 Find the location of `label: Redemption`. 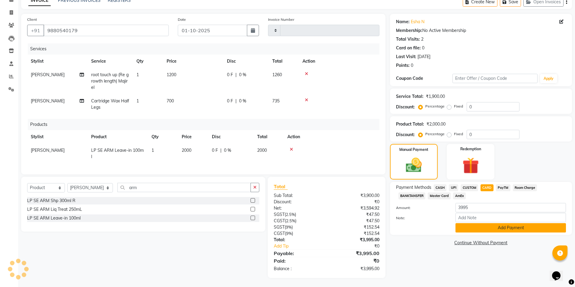

label: Redemption is located at coordinates (470, 149).